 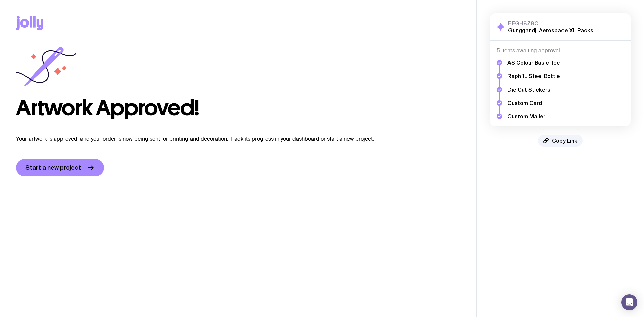 What do you see at coordinates (629, 302) in the screenshot?
I see `div: Open Intercom Messenger` at bounding box center [629, 302].